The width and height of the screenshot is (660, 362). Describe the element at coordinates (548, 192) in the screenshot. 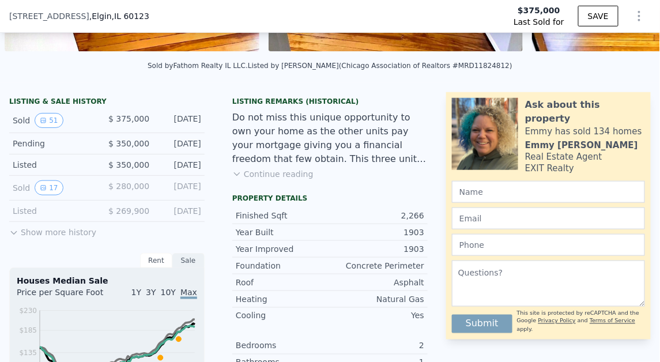

I see `input: Name` at that location.